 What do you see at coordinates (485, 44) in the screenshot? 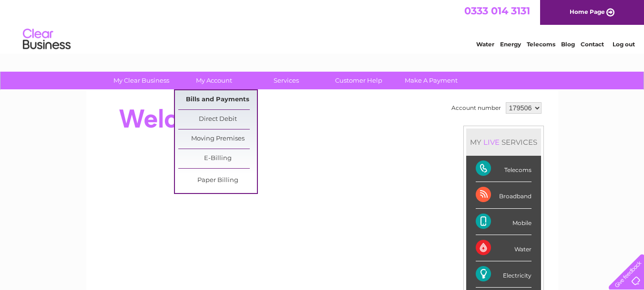
I see `a: Water` at bounding box center [485, 44].